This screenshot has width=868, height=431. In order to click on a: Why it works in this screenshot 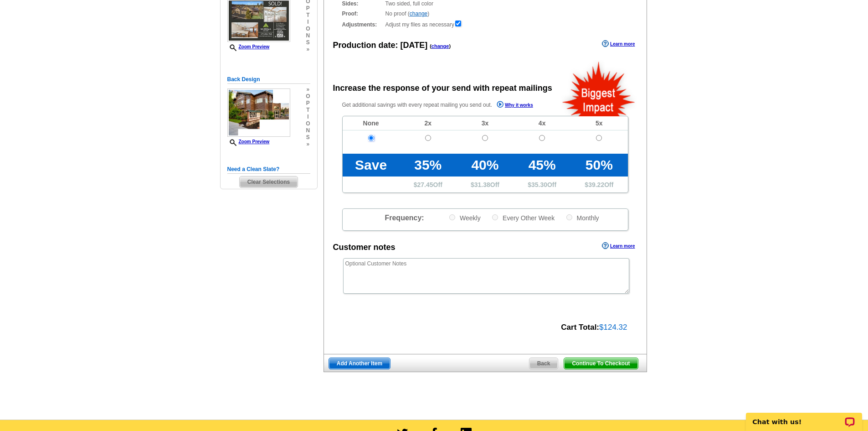, I will do `click(515, 105)`.